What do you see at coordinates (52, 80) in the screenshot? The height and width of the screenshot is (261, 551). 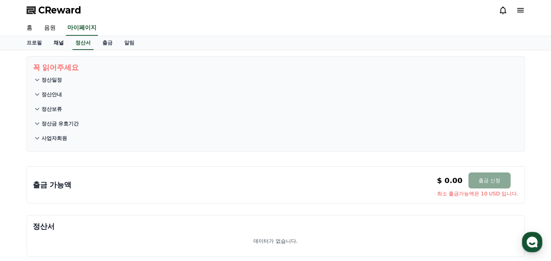 I see `p: 정산일정` at bounding box center [52, 80].